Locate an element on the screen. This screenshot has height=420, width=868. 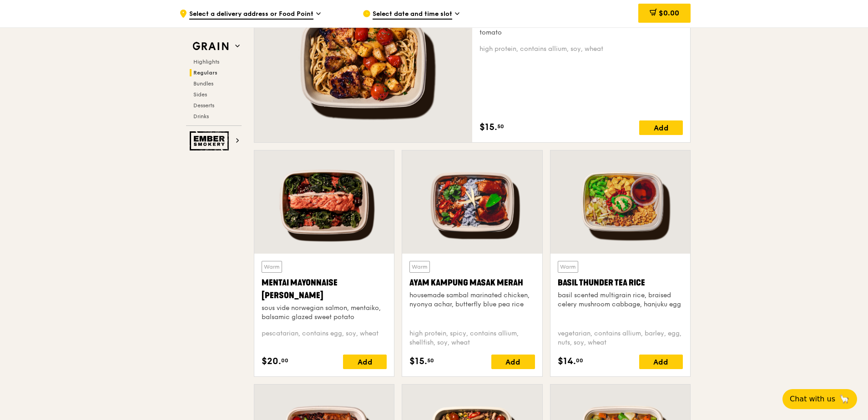
span: $0.00 is located at coordinates (668, 13).